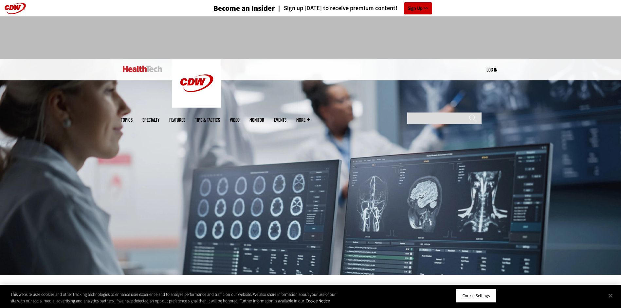  What do you see at coordinates (232, 8) in the screenshot?
I see `a: Become an Insider` at bounding box center [232, 8].